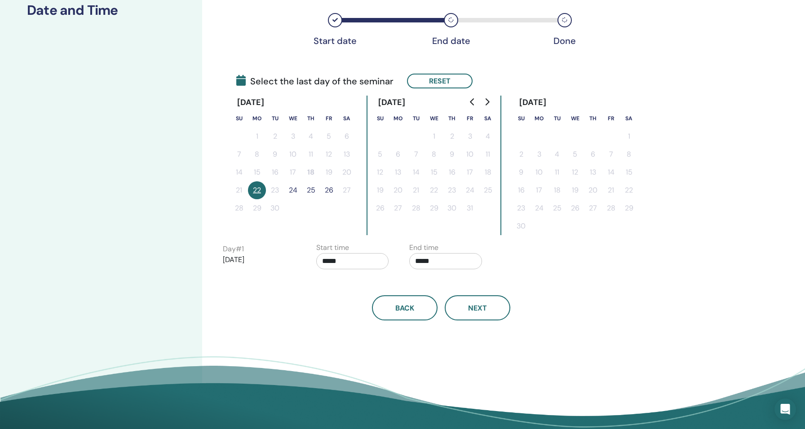  I want to click on span: Back, so click(405, 308).